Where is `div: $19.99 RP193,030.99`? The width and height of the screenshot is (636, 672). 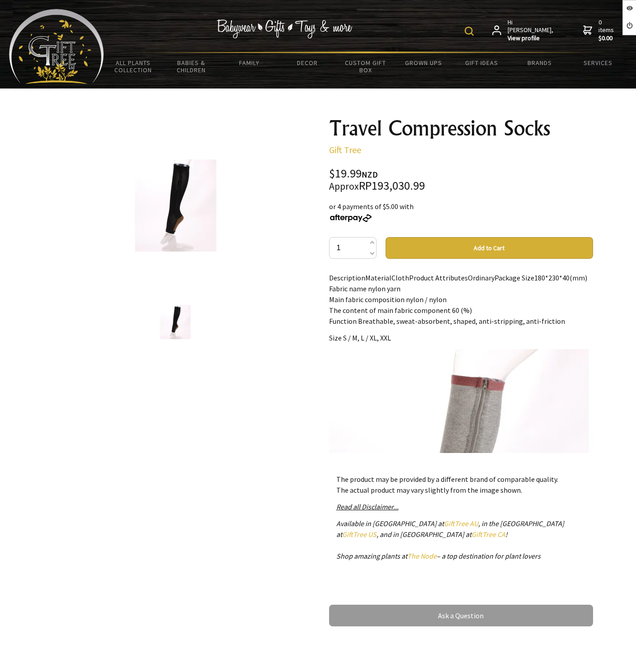
div: $19.99 RP193,030.99 is located at coordinates (460, 180).